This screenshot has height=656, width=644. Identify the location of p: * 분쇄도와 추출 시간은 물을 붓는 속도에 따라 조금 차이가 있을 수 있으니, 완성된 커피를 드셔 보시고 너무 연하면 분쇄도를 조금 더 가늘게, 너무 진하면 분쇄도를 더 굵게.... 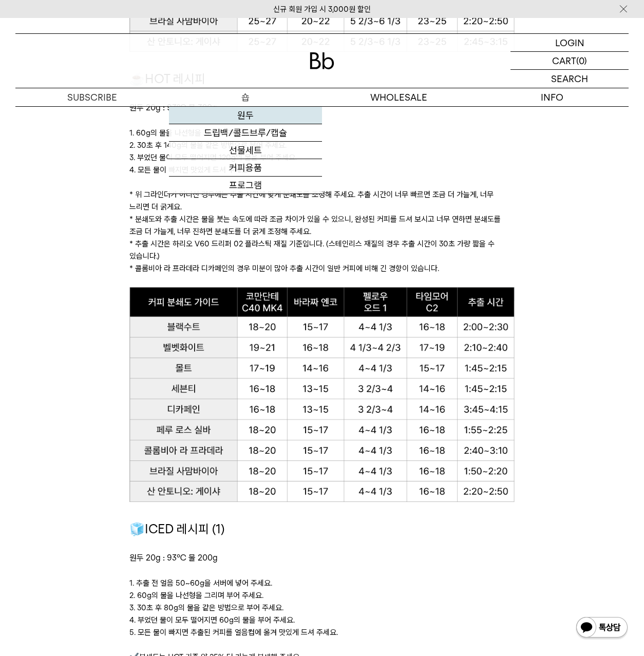
(322, 225).